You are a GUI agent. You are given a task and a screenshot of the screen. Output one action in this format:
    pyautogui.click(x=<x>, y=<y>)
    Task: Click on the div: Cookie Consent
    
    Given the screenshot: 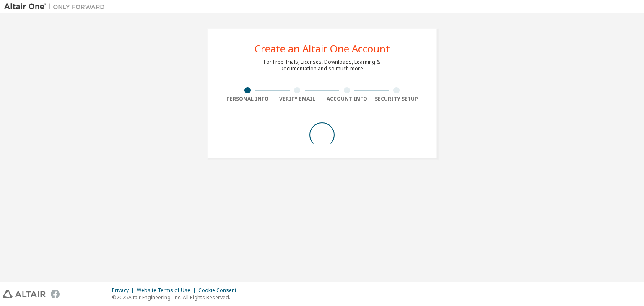 What is the action you would take?
    pyautogui.click(x=220, y=291)
    